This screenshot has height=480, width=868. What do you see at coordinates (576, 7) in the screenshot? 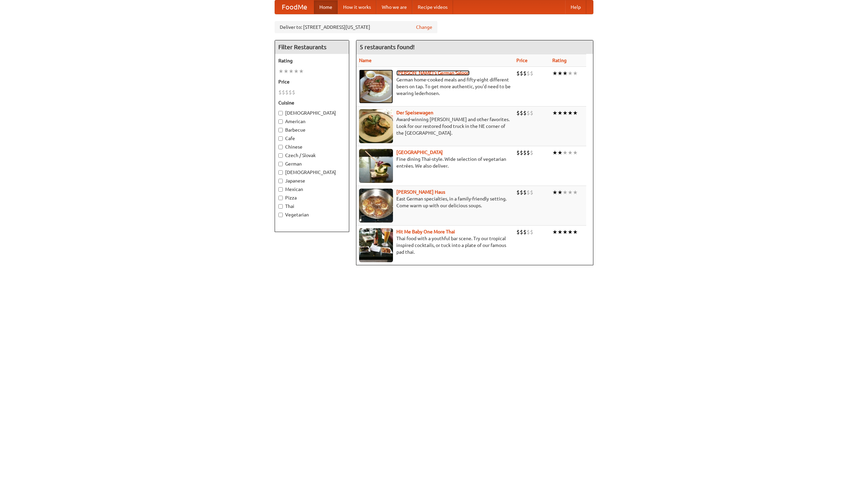
I see `a: Help` at bounding box center [576, 7].